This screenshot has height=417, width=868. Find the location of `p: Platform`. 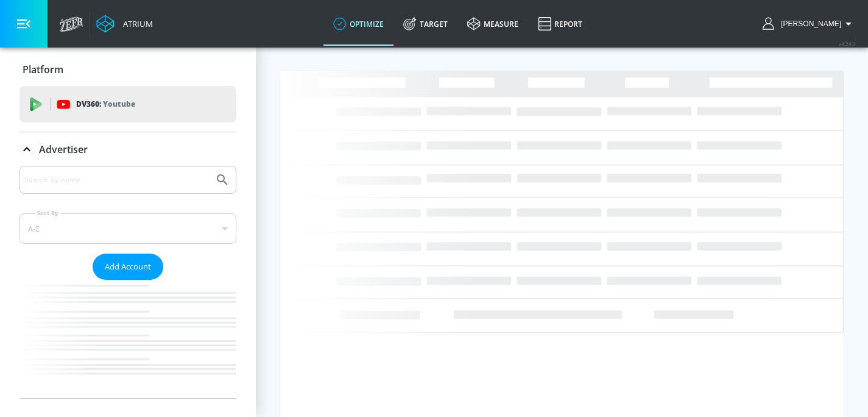

p: Platform is located at coordinates (43, 70).